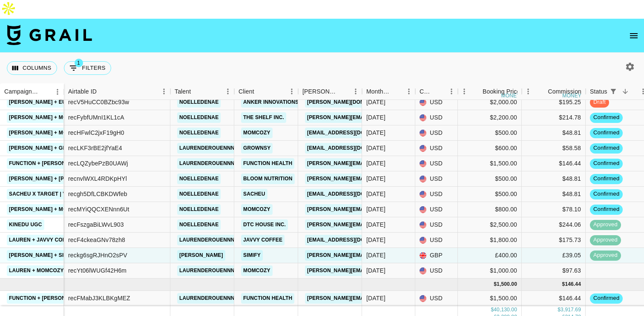 The width and height of the screenshot is (644, 316). What do you see at coordinates (490, 225) in the screenshot?
I see `div: $2,500.00` at bounding box center [490, 225].